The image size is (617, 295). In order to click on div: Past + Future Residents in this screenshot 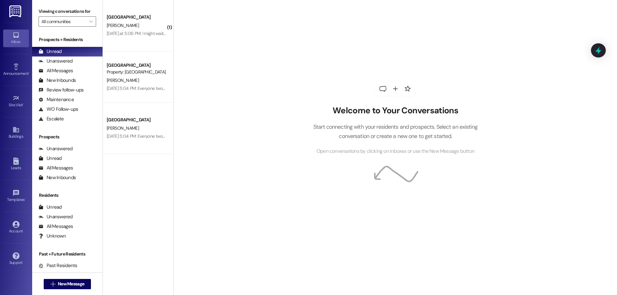, I will do `click(67, 254)`.